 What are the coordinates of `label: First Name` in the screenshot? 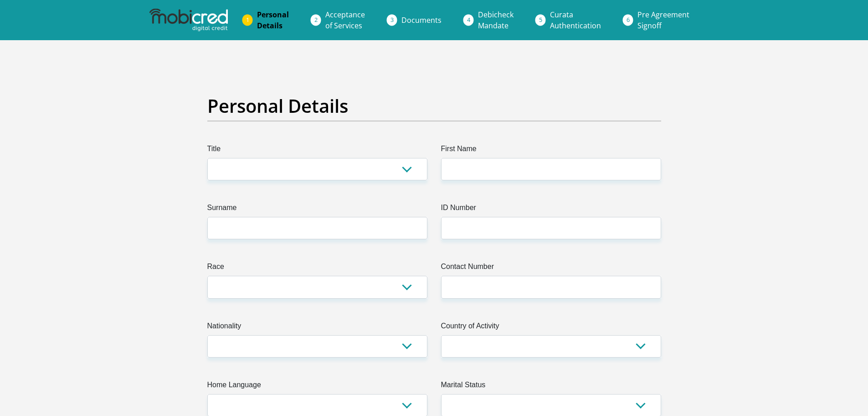 It's located at (551, 150).